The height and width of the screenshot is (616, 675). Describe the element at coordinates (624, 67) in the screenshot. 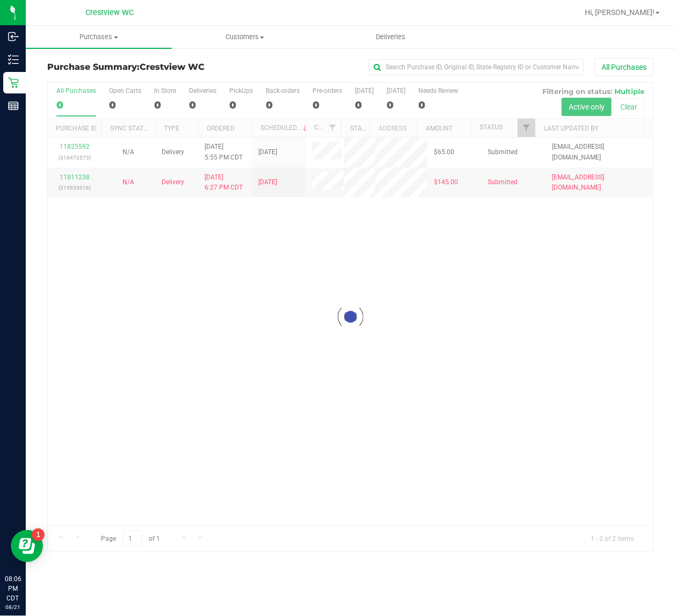

I see `button: All Purchases` at that location.